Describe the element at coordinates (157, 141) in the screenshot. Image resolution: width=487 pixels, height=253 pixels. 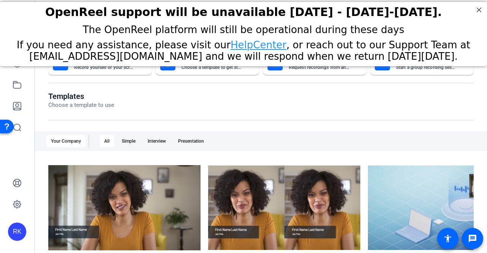
I see `div: Interview` at that location.